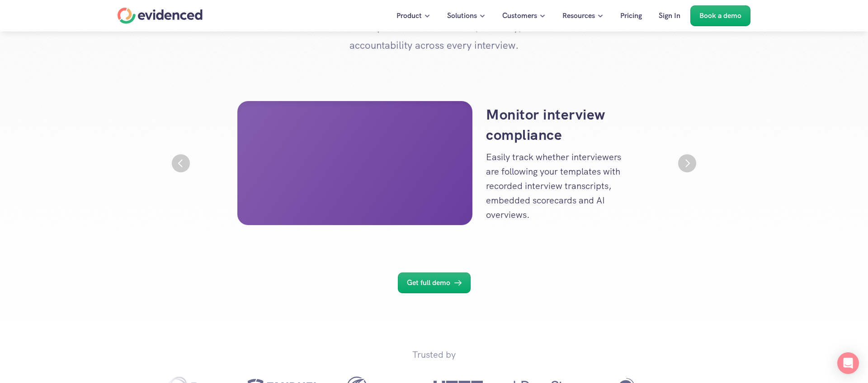 The height and width of the screenshot is (383, 868). Describe the element at coordinates (520, 16) in the screenshot. I see `p: Customers` at that location.